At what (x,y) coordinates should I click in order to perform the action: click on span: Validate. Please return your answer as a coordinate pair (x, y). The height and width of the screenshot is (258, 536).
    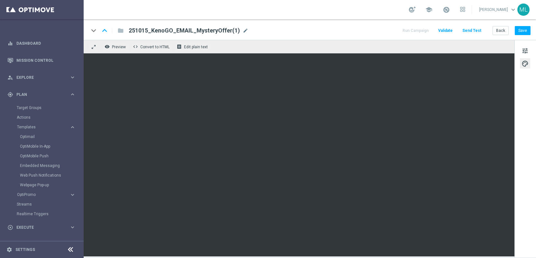
    Looking at the image, I should click on (446, 31).